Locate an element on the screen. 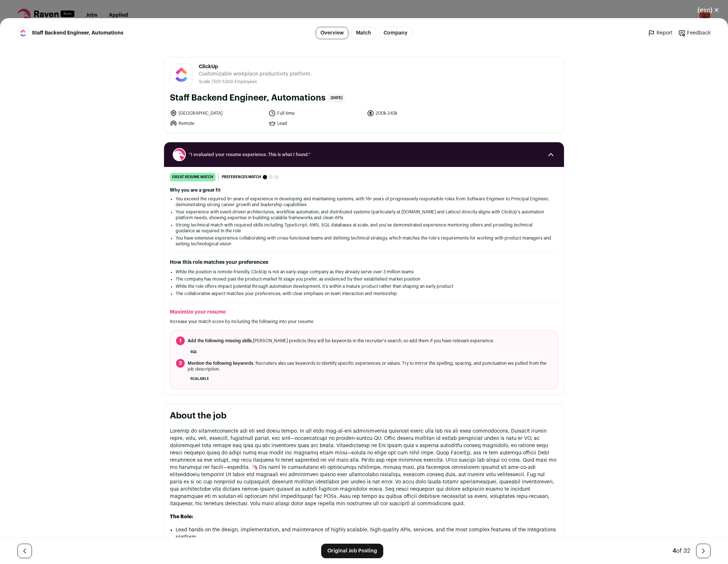 The height and width of the screenshot is (564, 728). a: Overview is located at coordinates (332, 33).